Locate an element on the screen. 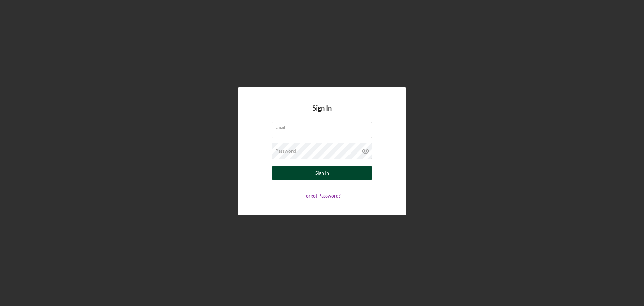  h4: Sign In is located at coordinates (322, 113).